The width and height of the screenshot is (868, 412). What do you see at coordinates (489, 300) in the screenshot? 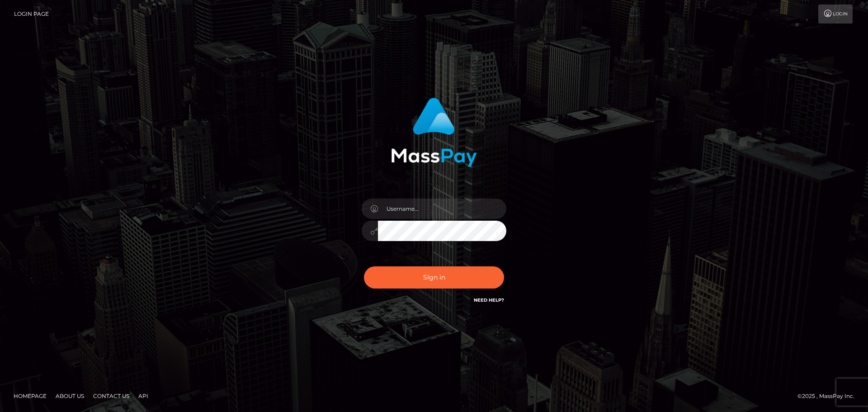
I see `a: Need Help?` at bounding box center [489, 300].